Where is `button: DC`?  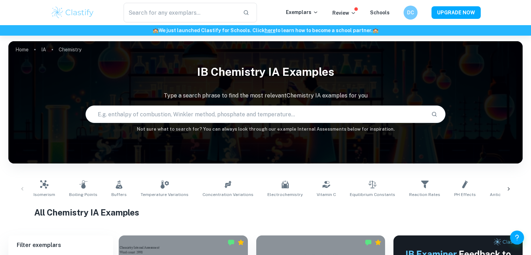
button: DC is located at coordinates (410, 13).